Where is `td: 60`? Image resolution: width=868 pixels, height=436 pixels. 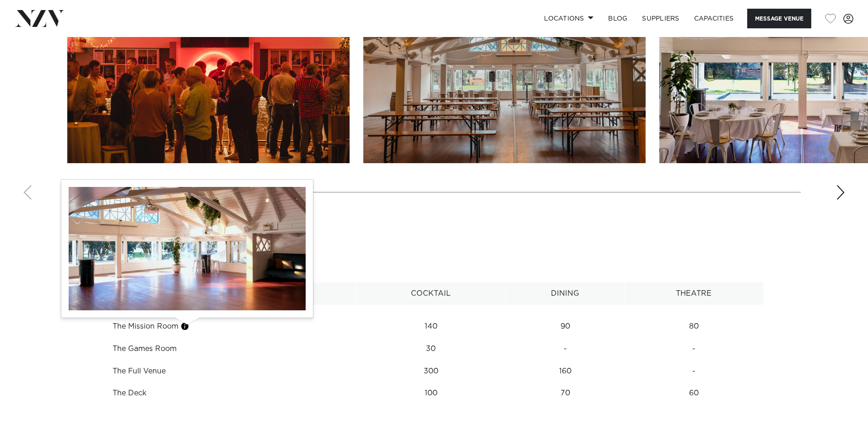 td: 60 is located at coordinates (694, 393).